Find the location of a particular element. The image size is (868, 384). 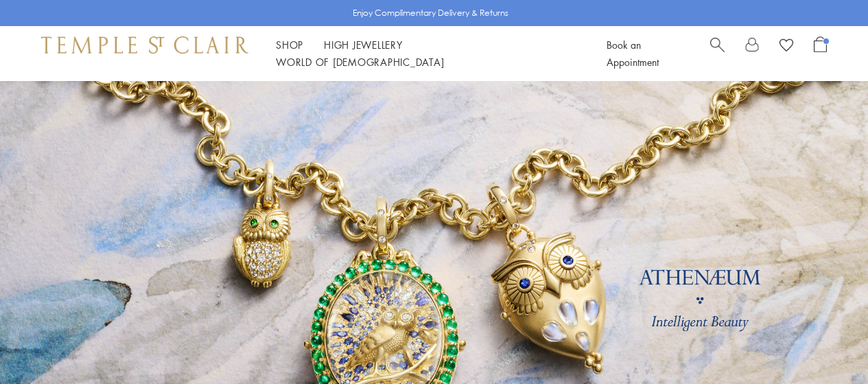

nav: Main navigation is located at coordinates (425, 53).